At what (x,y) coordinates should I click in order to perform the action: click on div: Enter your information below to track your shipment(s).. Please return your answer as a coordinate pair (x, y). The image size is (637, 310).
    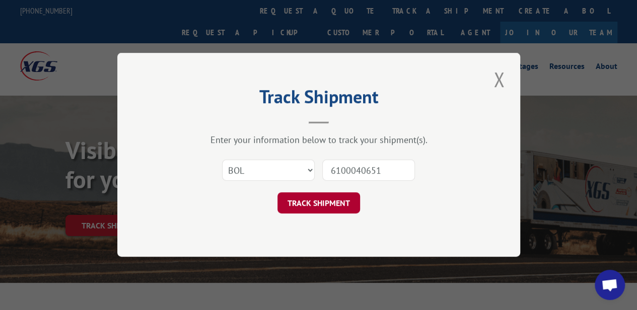
    Looking at the image, I should click on (319, 140).